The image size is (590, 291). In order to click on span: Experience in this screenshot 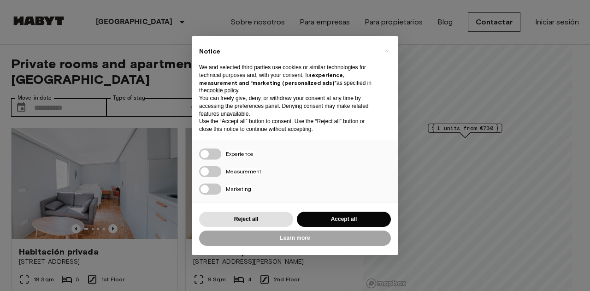, I will do `click(239, 153)`.